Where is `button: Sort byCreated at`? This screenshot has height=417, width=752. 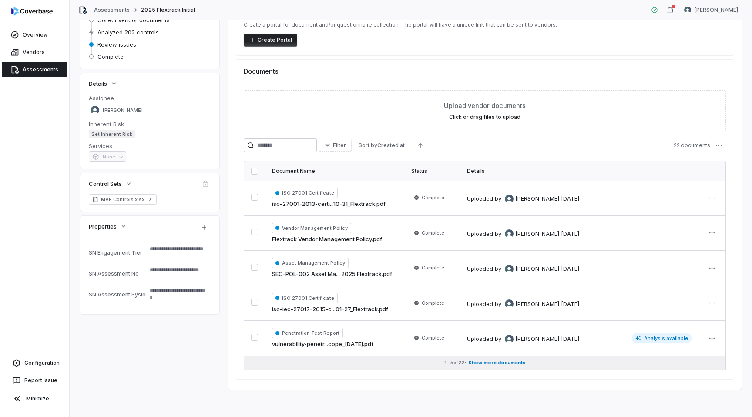 button: Sort byCreated at is located at coordinates (381, 145).